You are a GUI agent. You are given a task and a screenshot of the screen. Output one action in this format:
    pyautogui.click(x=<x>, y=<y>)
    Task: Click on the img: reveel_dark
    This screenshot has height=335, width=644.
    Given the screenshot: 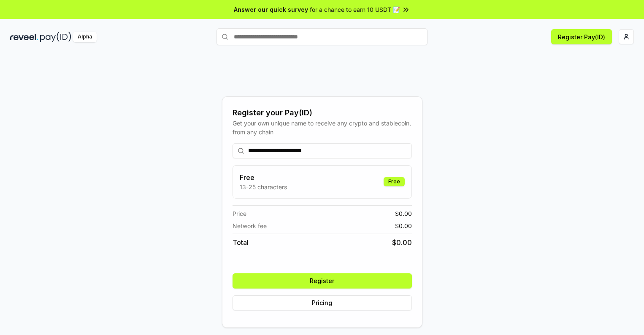 What is the action you would take?
    pyautogui.click(x=24, y=37)
    